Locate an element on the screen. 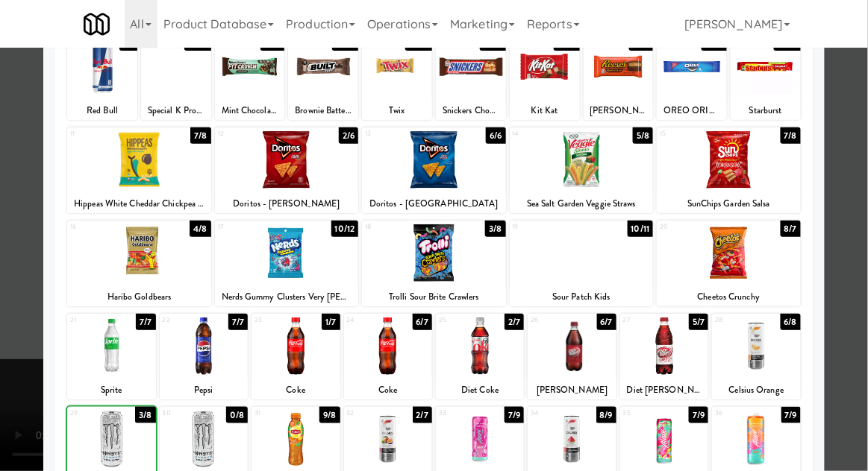  div: 913/13OREO ORIGINAL COOKIES 2.4 OZ is located at coordinates (692, 77).